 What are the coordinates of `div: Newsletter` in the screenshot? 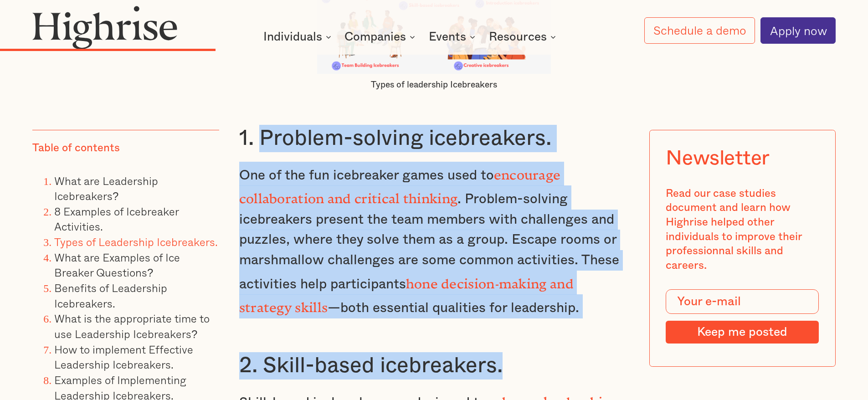 It's located at (717, 159).